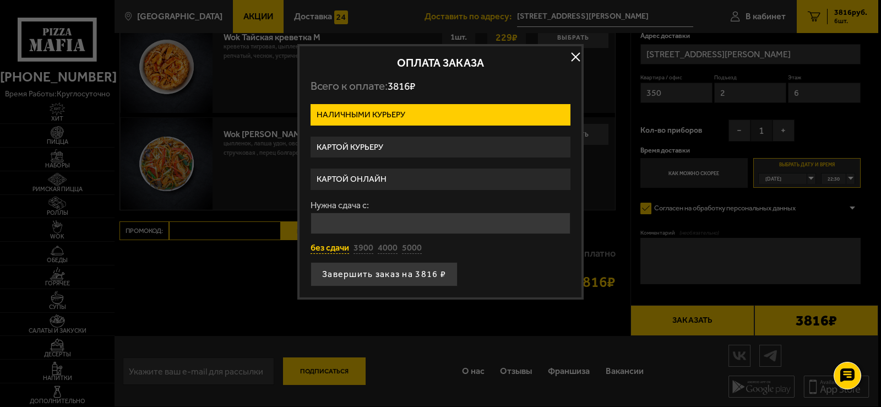  I want to click on label: Нужна сдача с:, so click(441, 205).